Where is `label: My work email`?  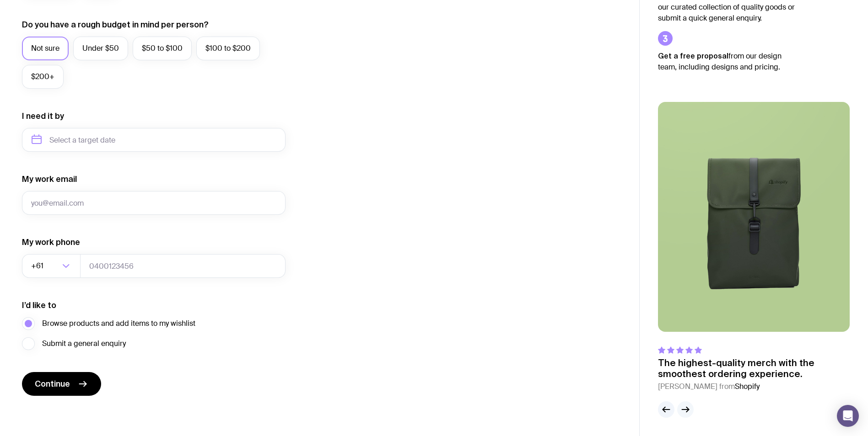 label: My work email is located at coordinates (49, 180).